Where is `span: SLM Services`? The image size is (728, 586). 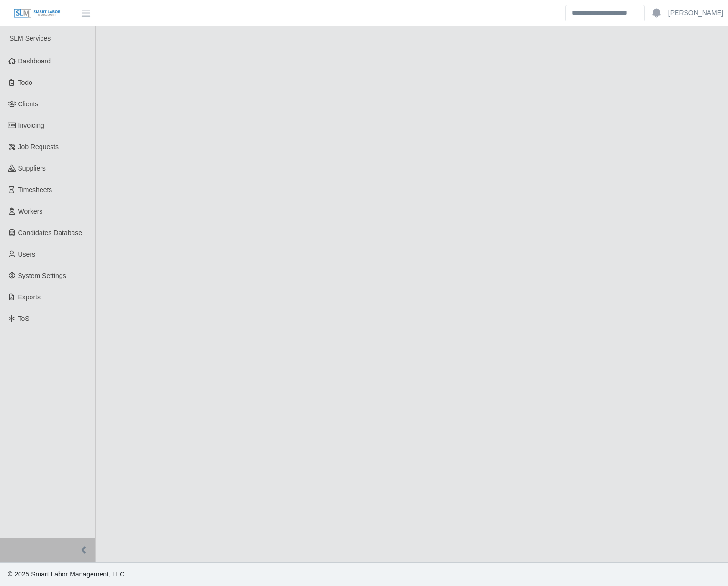
span: SLM Services is located at coordinates (30, 38).